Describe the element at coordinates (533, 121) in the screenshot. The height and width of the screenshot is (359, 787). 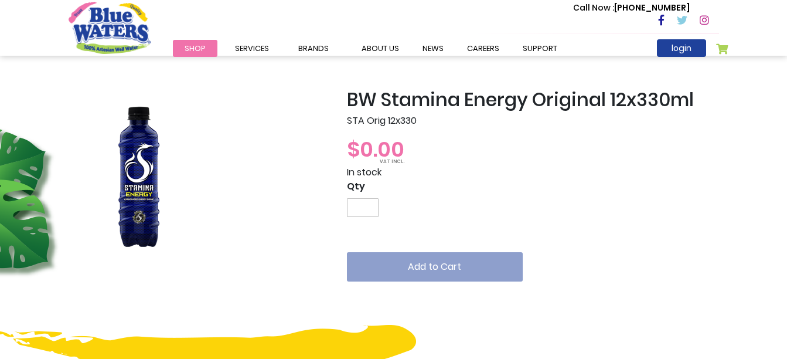
I see `p: STA Orig 12x330` at that location.